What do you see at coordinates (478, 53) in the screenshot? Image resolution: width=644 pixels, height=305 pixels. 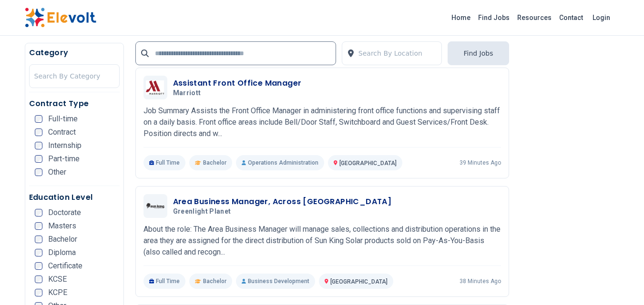 I see `button: Find Jobs` at bounding box center [478, 53].